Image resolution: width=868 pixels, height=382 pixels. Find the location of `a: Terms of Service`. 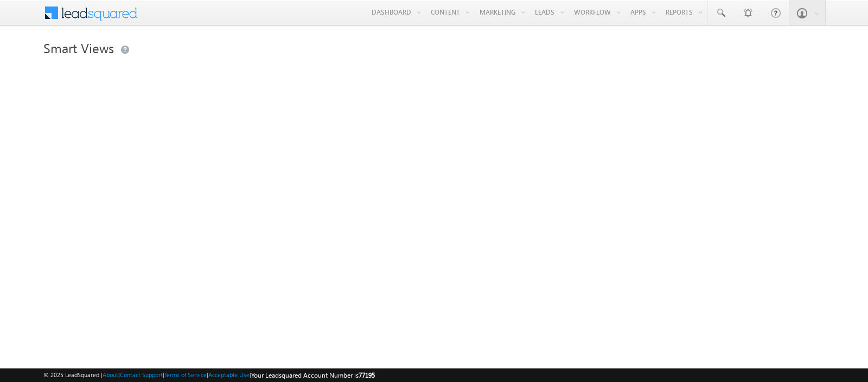

a: Terms of Service is located at coordinates (185, 374).